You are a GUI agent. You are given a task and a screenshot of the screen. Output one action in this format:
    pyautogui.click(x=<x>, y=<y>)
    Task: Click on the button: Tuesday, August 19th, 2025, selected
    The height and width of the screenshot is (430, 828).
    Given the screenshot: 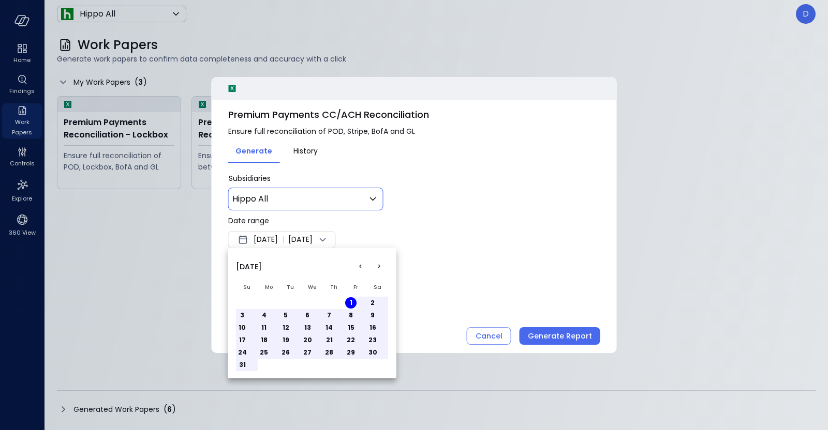 What is the action you would take?
    pyautogui.click(x=286, y=340)
    